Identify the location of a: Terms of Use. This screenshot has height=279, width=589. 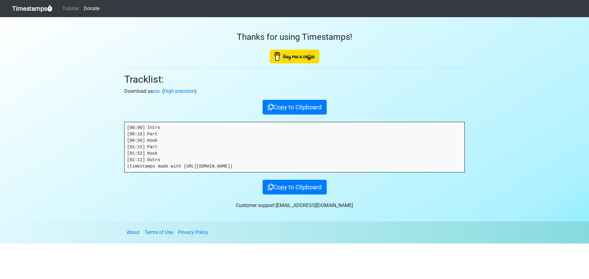
(159, 232).